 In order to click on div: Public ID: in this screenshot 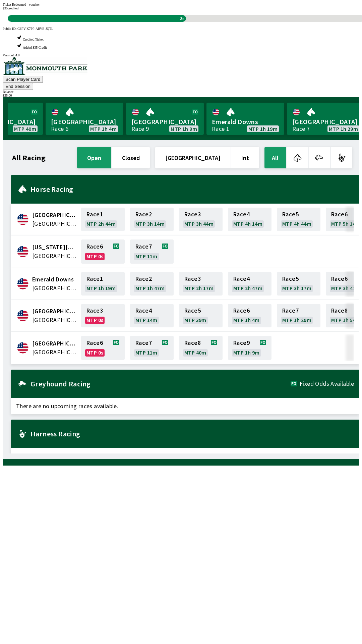, I will do `click(181, 28)`.